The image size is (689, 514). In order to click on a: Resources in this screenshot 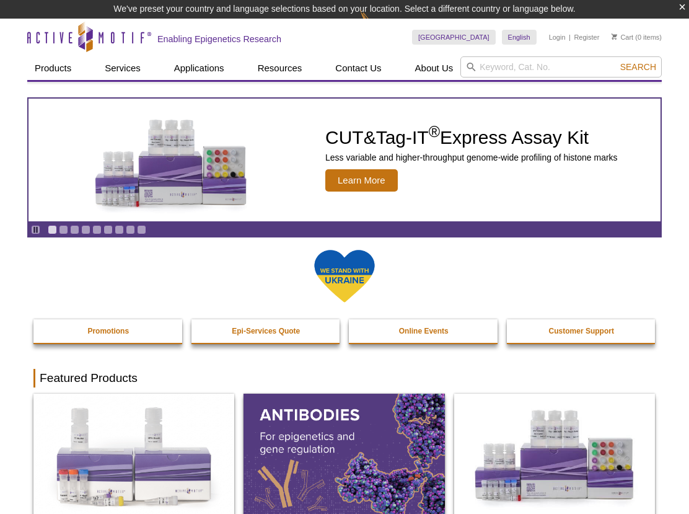, I will do `click(280, 68)`.